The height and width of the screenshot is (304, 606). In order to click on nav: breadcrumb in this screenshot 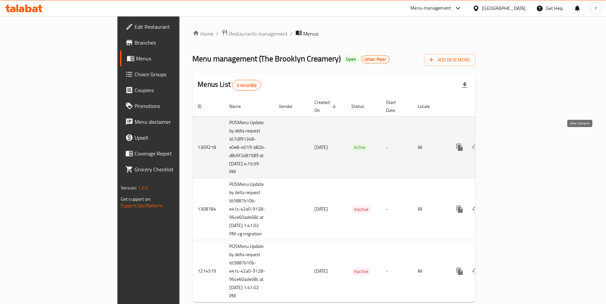, I will do `click(334, 34)`.